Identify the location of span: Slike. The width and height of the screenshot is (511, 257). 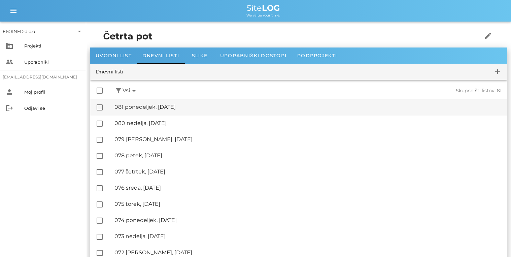
(200, 56).